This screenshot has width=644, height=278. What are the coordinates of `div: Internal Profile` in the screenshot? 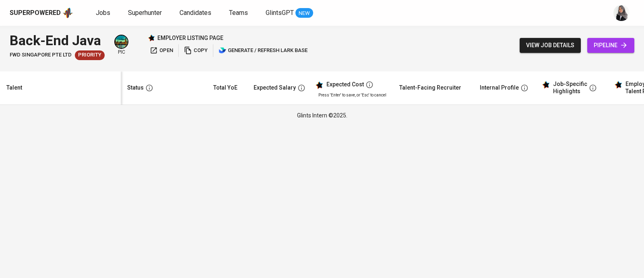 It's located at (499, 87).